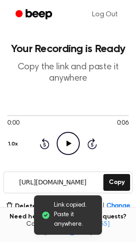 The image size is (136, 242). I want to click on span: Contact us, so click(68, 228).